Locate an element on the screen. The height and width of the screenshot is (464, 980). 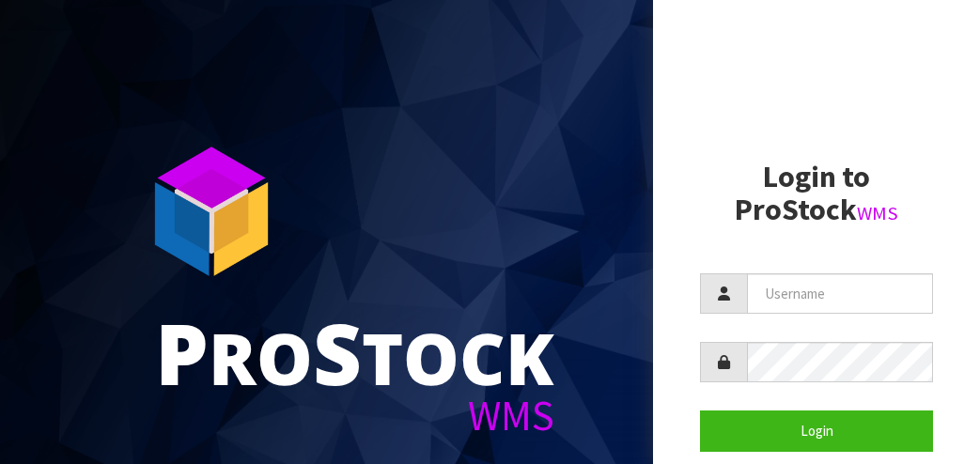
h2: Login to ProStock is located at coordinates (817, 194).